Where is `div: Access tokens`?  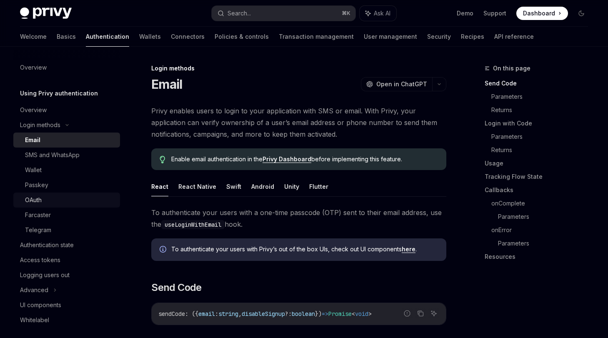 div: Access tokens is located at coordinates (40, 260).